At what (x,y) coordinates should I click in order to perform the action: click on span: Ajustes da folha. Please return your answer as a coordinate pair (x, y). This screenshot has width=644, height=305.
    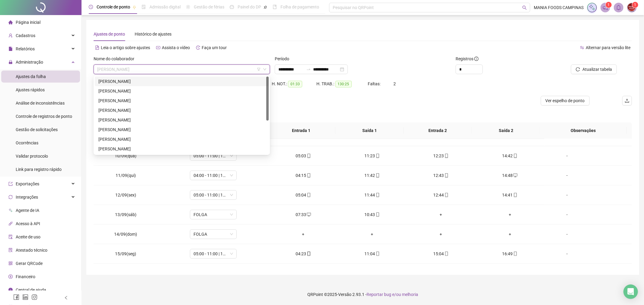
    Looking at the image, I should click on (31, 76).